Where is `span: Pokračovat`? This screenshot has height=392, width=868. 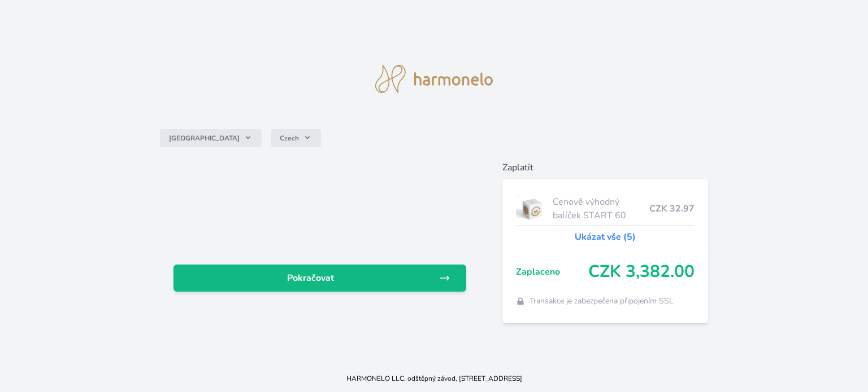 span: Pokračovat is located at coordinates (311, 278).